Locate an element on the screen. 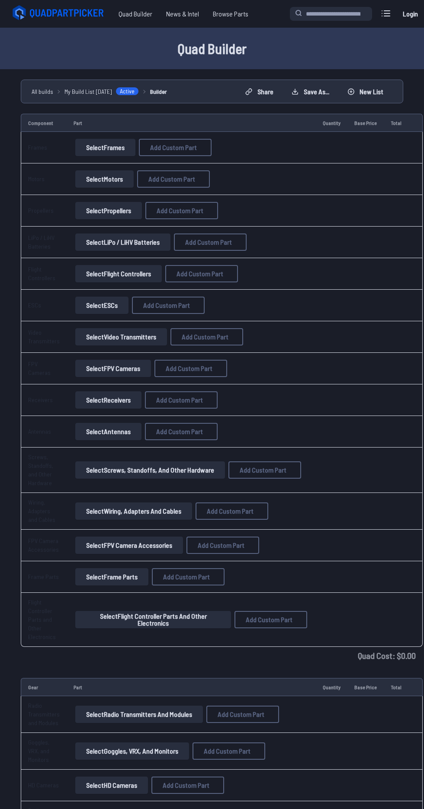 This screenshot has width=424, height=809. span: News & Intel is located at coordinates (183, 14).